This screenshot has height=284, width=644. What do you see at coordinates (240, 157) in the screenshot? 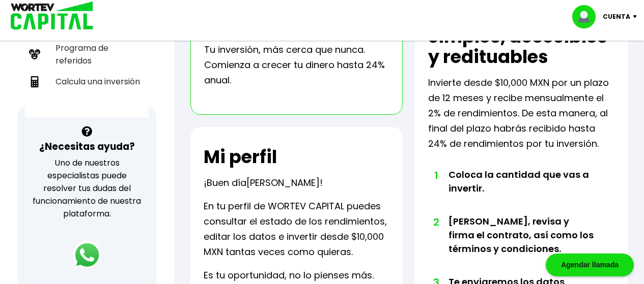
I see `h2: Mi perfil` at bounding box center [240, 157].